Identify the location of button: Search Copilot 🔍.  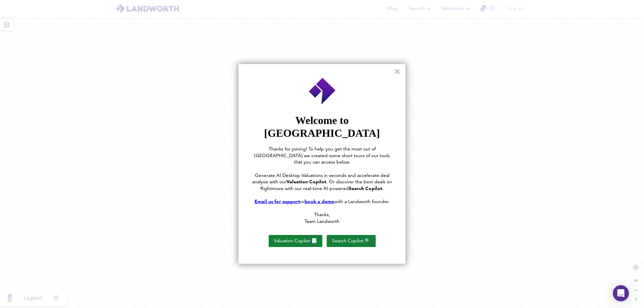
(351, 241).